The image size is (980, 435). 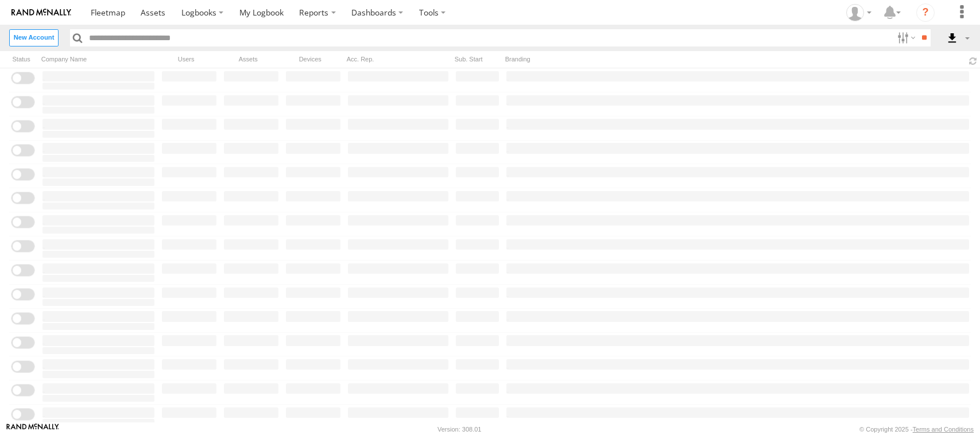 What do you see at coordinates (21, 59) in the screenshot?
I see `div: Status` at bounding box center [21, 59].